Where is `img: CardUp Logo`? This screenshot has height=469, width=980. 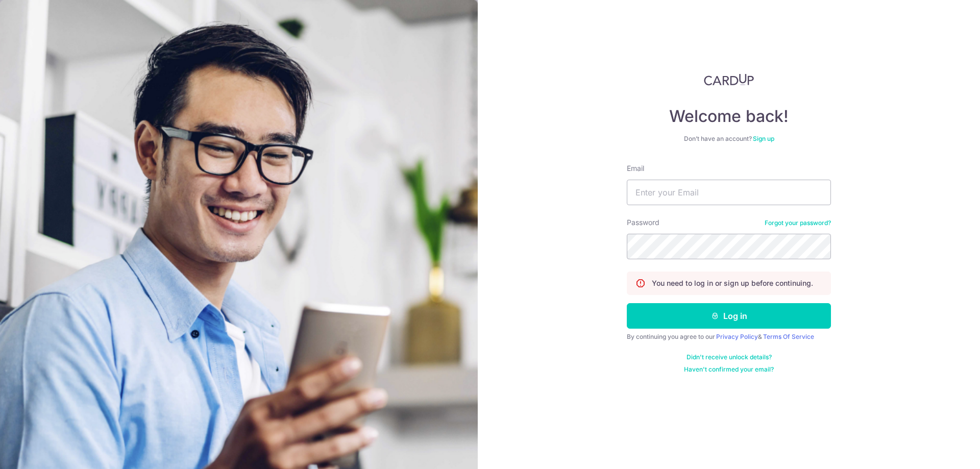 img: CardUp Logo is located at coordinates (729, 79).